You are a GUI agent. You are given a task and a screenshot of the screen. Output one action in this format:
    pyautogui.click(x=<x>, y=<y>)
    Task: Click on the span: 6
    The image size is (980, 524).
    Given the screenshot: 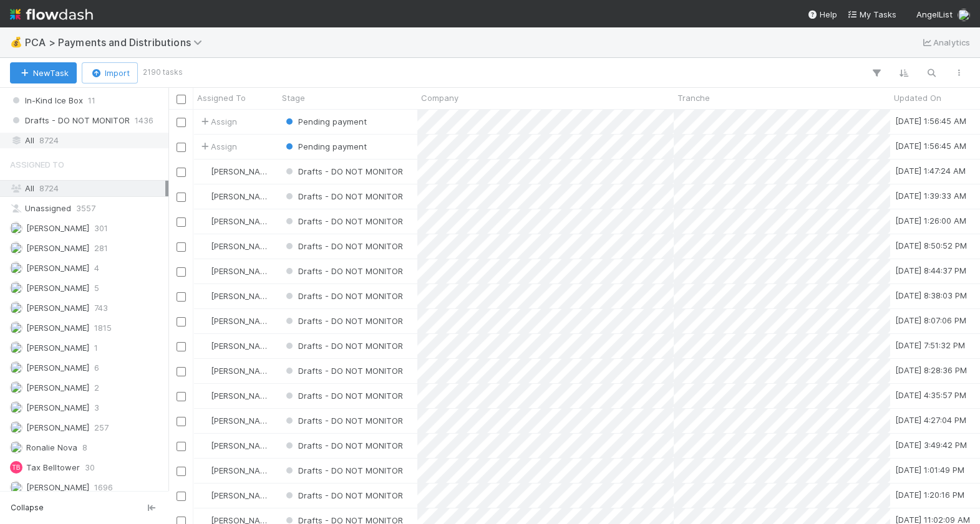 What is the action you would take?
    pyautogui.click(x=97, y=368)
    